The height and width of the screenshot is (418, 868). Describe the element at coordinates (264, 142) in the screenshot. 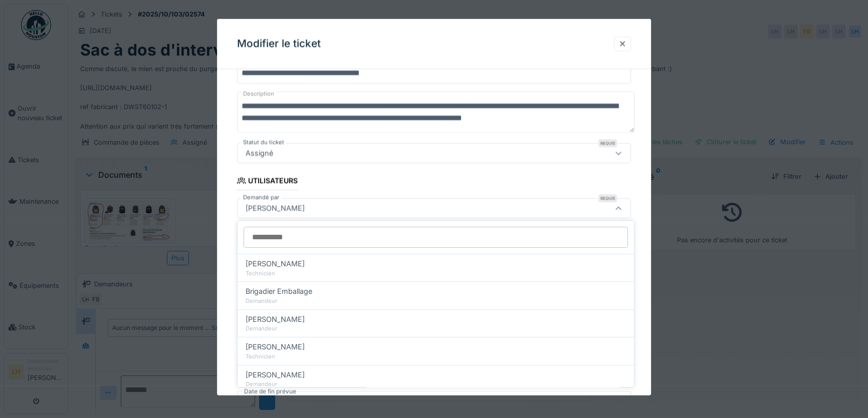

I see `label: Statut du ticket` at that location.